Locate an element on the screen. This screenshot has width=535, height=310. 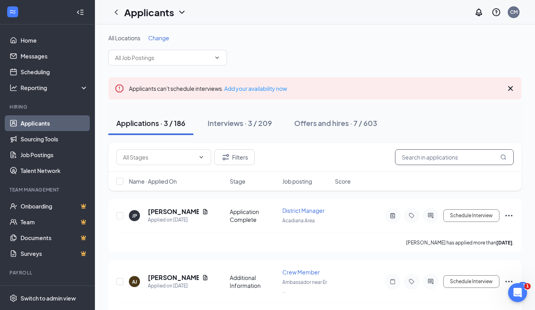
a: Messages is located at coordinates (54, 56).